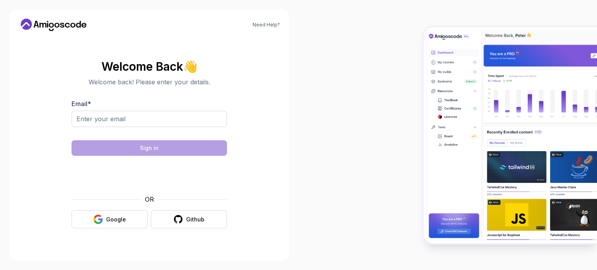  What do you see at coordinates (510, 135) in the screenshot?
I see `img: Amigoscode Dashboard` at bounding box center [510, 135].